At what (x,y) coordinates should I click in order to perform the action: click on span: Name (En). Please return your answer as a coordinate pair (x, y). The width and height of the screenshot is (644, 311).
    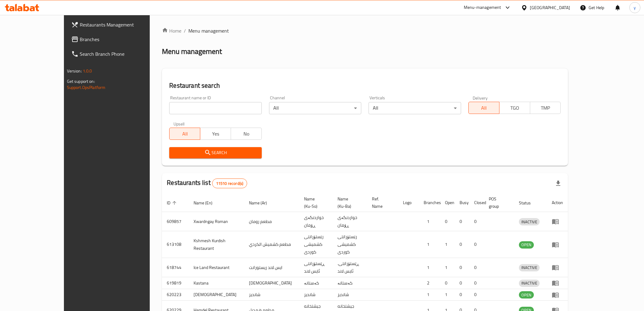
    Looking at the image, I should click on (207, 203).